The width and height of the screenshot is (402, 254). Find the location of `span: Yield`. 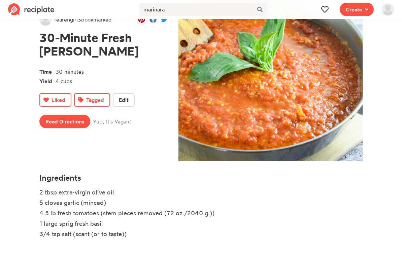

span: Yield is located at coordinates (47, 80).